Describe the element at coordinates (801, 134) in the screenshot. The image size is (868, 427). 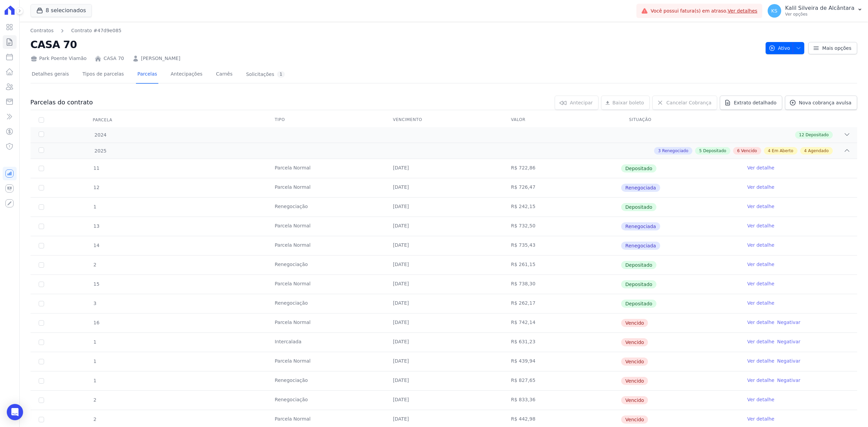
I see `span: 12` at that location.